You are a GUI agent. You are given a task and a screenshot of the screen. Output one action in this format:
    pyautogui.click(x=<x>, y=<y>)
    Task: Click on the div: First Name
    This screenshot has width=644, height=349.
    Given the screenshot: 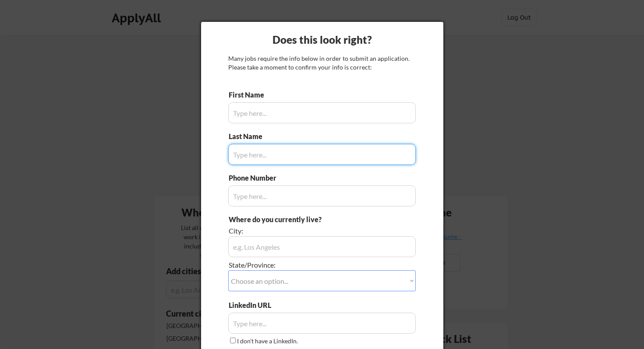 What is the action you would take?
    pyautogui.click(x=250, y=95)
    